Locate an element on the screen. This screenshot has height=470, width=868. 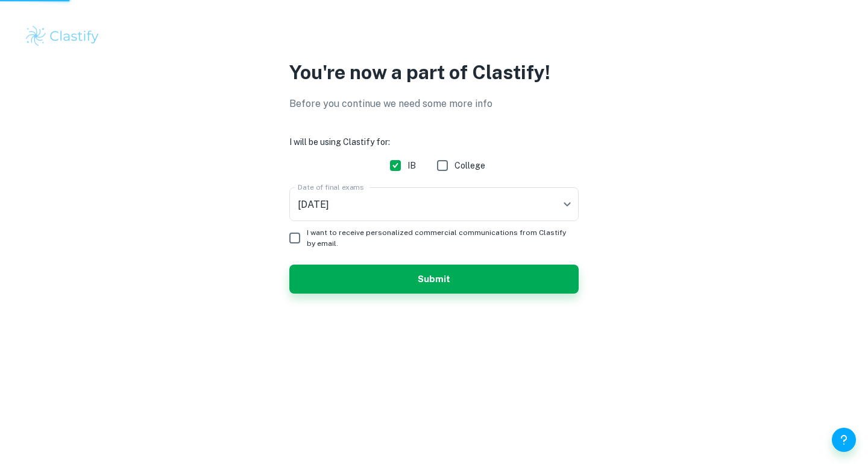
h6: I will be using Clastify for: is located at coordinates (434, 142).